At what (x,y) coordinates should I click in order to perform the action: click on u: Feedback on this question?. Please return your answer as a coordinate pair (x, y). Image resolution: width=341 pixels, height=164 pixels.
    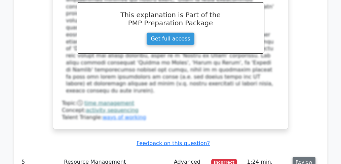
    Looking at the image, I should click on (173, 143).